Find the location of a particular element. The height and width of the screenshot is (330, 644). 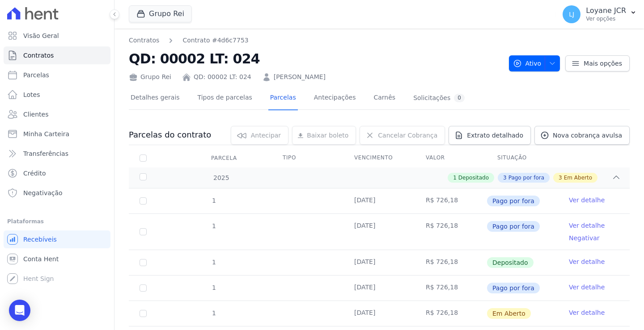

a: Negativar is located at coordinates (584, 238).